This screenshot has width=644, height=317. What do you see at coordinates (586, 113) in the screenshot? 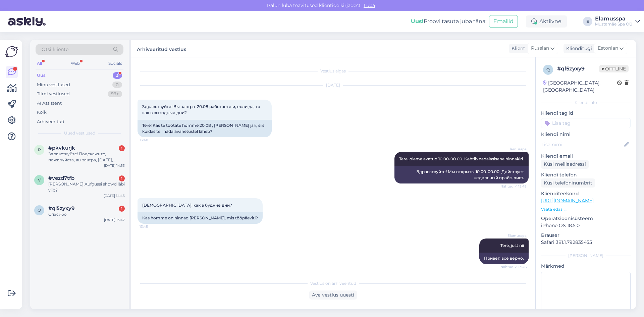
I see `p: Kliendi tag'id` at bounding box center [586, 113].